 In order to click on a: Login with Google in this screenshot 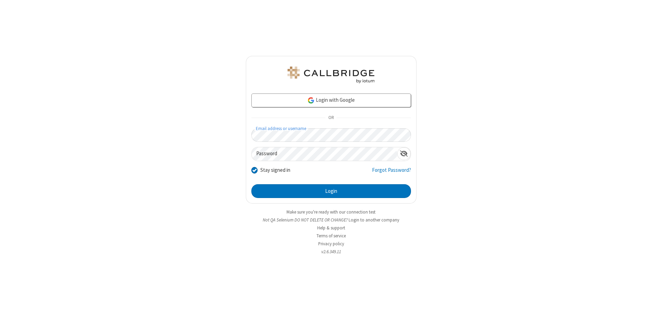, I will do `click(331, 100)`.